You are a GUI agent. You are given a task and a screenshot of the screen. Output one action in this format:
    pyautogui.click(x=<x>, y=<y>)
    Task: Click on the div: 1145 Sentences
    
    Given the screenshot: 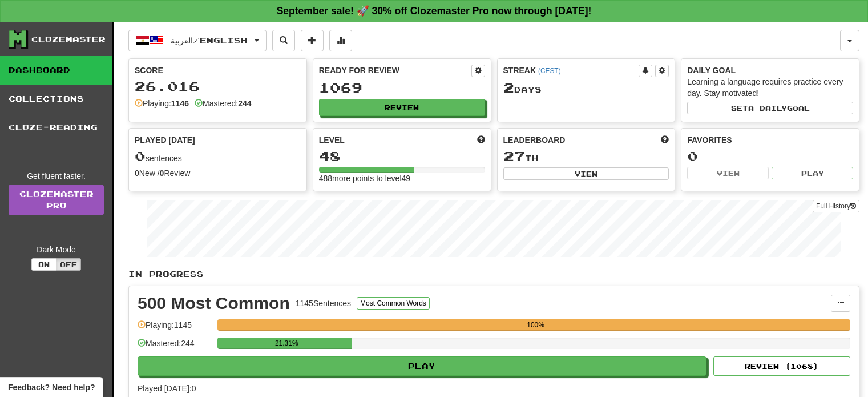 What is the action you would take?
    pyautogui.click(x=323, y=303)
    